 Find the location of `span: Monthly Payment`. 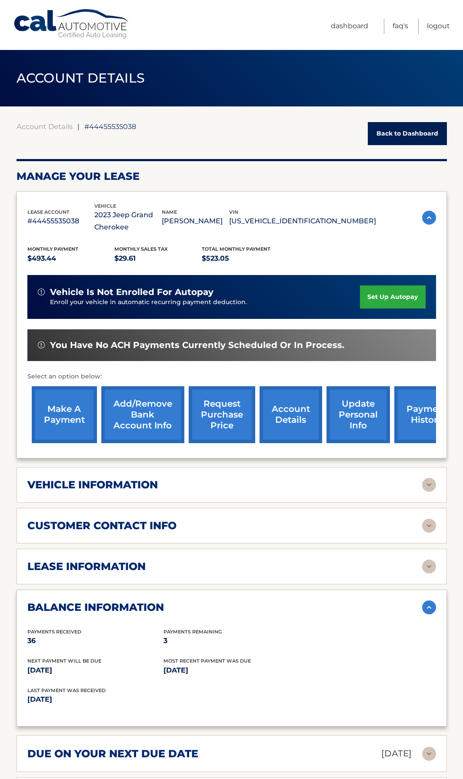

span: Monthly Payment is located at coordinates (53, 249).